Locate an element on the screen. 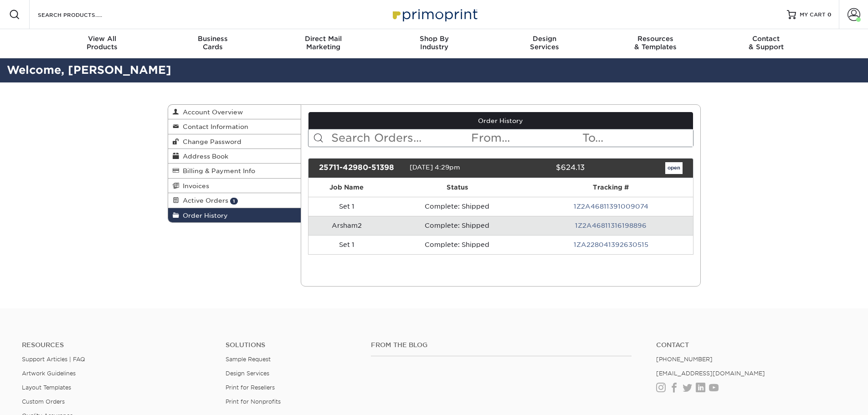 The image size is (868, 415). input: From... is located at coordinates (526, 138).